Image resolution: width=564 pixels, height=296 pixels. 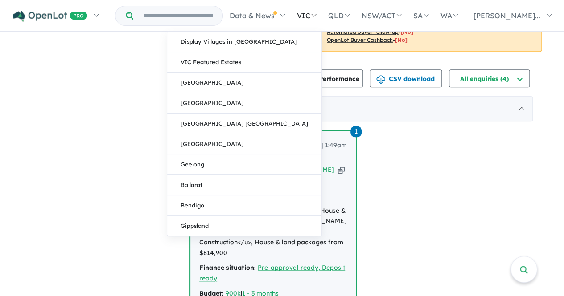 What do you see at coordinates (244, 165) in the screenshot?
I see `a: Geelong` at bounding box center [244, 165].